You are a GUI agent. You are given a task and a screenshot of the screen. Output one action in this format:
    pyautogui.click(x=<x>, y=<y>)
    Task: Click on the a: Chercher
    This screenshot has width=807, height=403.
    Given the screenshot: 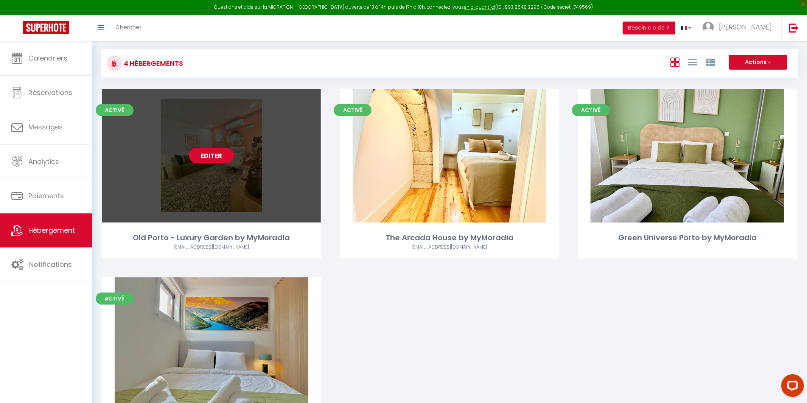 What is the action you would take?
    pyautogui.click(x=128, y=28)
    